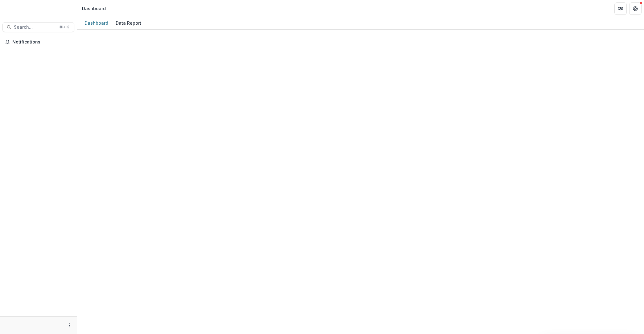  What do you see at coordinates (96, 23) in the screenshot?
I see `a: Dashboard` at bounding box center [96, 23].